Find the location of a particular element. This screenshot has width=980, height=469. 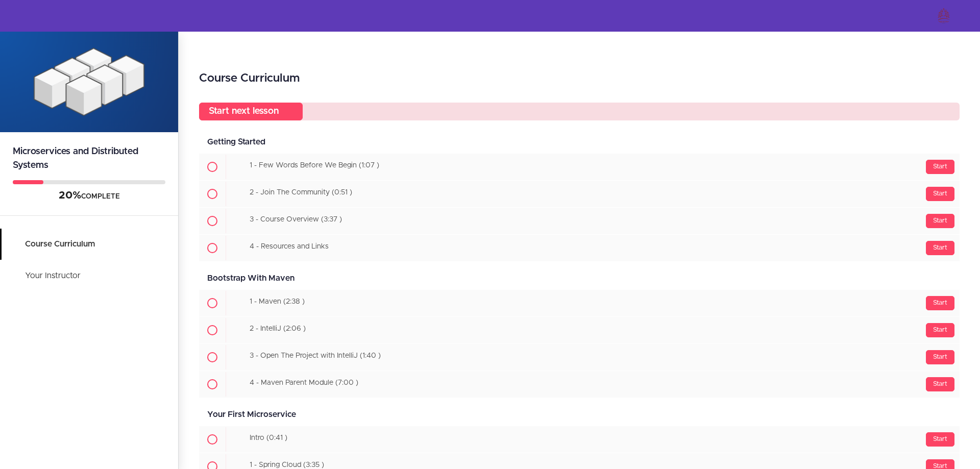

a: Start 3 - Course Overview (3:37 ) is located at coordinates (579, 221).